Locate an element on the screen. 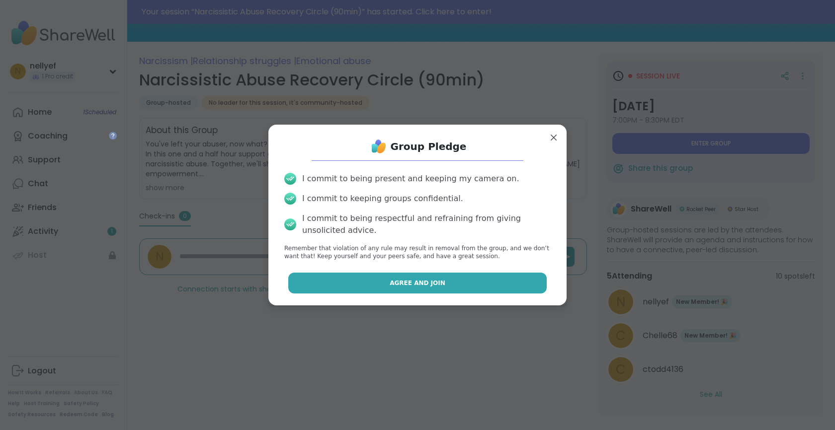 This screenshot has width=835, height=430. h1: Group Pledge is located at coordinates (428, 147).